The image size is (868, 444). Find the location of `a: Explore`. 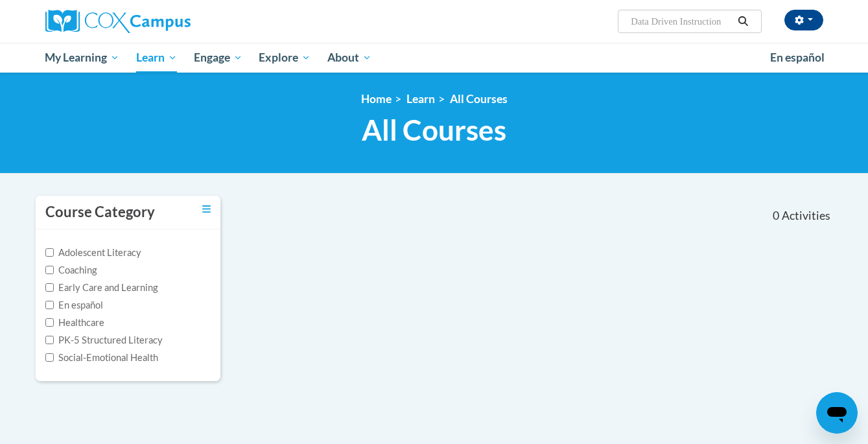

a: Explore is located at coordinates (284, 58).